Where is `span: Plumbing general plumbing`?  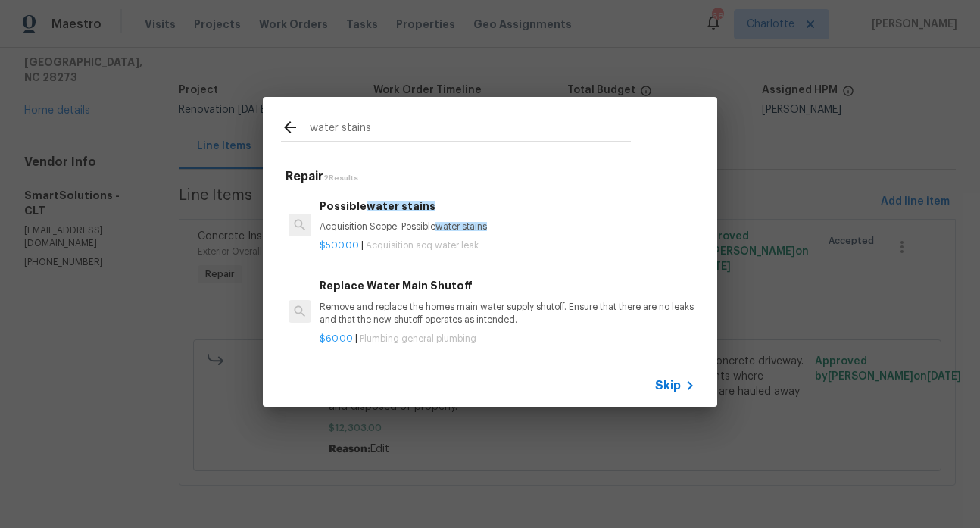
span: Plumbing general plumbing is located at coordinates (418, 338).